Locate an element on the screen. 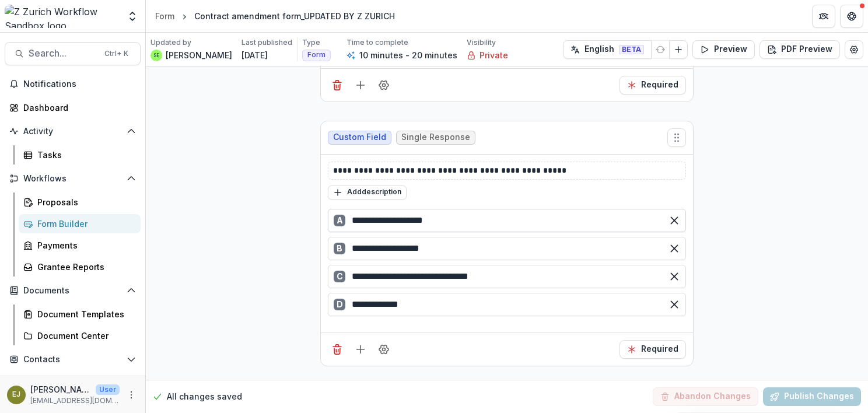 This screenshot has width=868, height=413. span: Contacts is located at coordinates (72, 360).